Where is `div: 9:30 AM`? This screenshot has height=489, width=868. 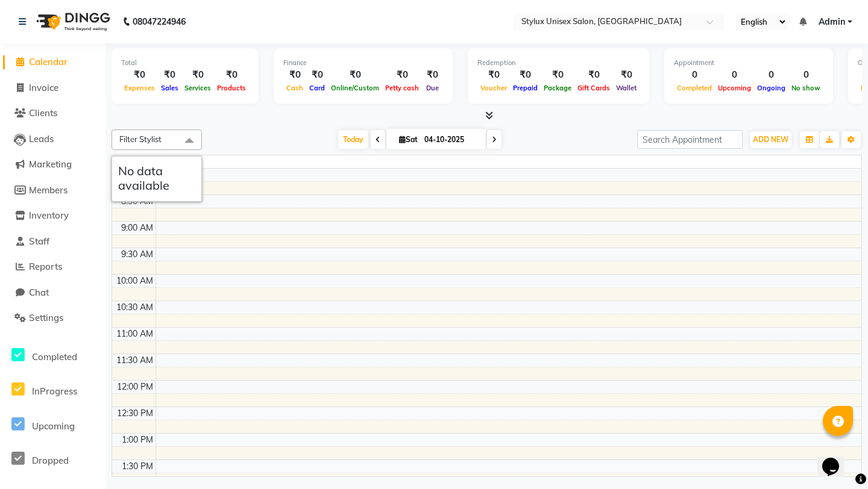 div: 9:30 AM is located at coordinates (137, 254).